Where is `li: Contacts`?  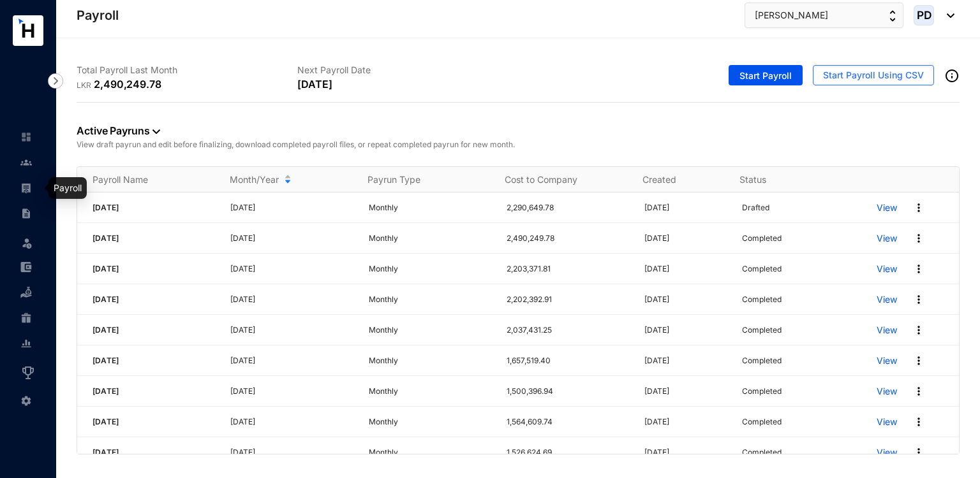 li: Contacts is located at coordinates (25, 162).